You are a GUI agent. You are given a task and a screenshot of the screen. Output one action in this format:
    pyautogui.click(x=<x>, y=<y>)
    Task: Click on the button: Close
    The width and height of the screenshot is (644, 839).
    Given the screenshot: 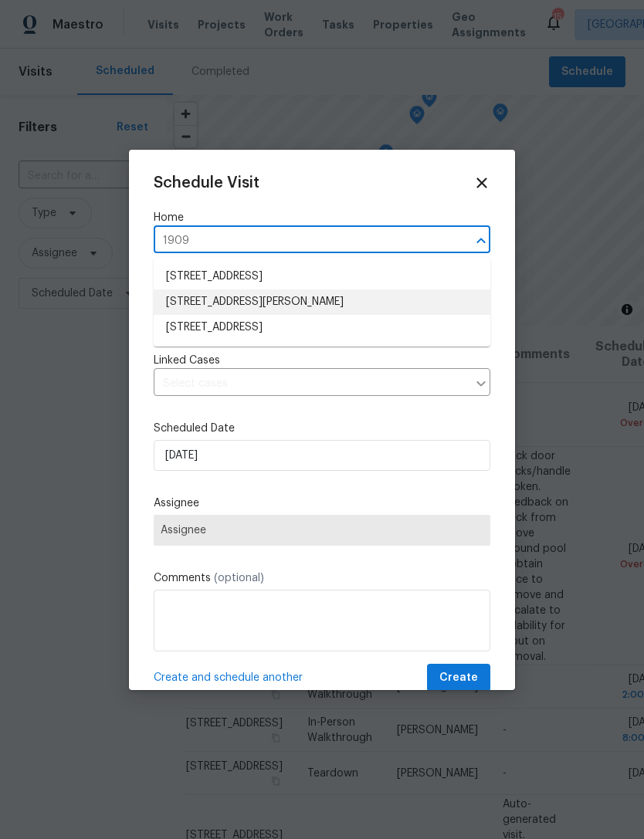 What is the action you would take?
    pyautogui.click(x=481, y=241)
    